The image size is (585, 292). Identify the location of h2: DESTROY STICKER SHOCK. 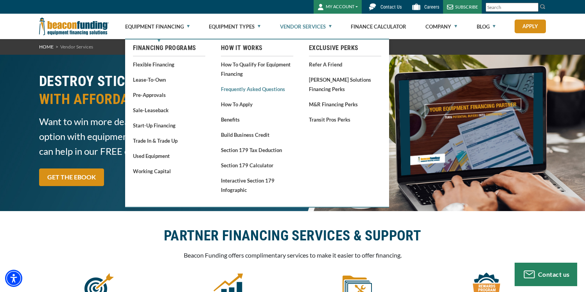
(163, 90).